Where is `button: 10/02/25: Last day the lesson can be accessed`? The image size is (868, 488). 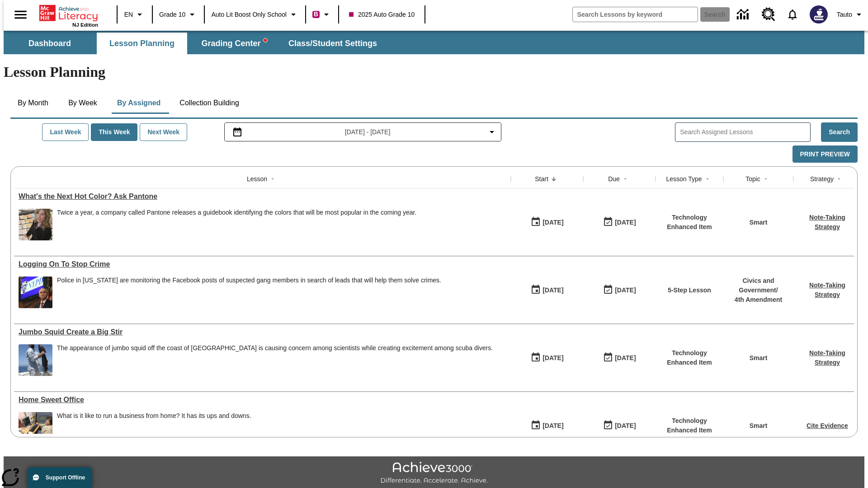
button: 10/02/25: Last day the lesson can be accessed is located at coordinates (619, 223).